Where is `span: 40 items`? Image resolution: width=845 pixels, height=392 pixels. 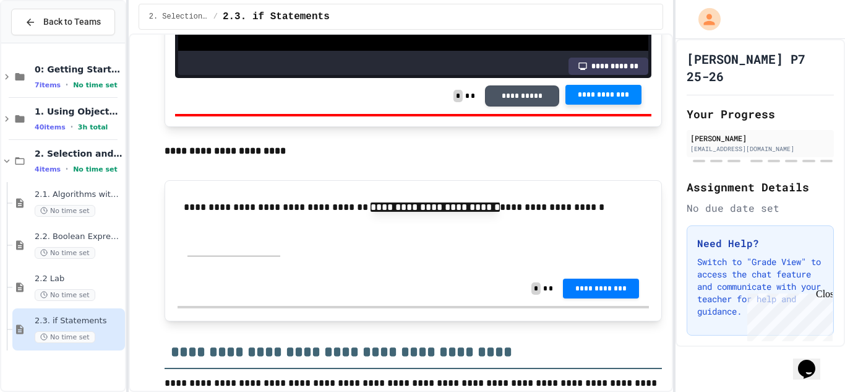
span: 40 items is located at coordinates (50, 127).